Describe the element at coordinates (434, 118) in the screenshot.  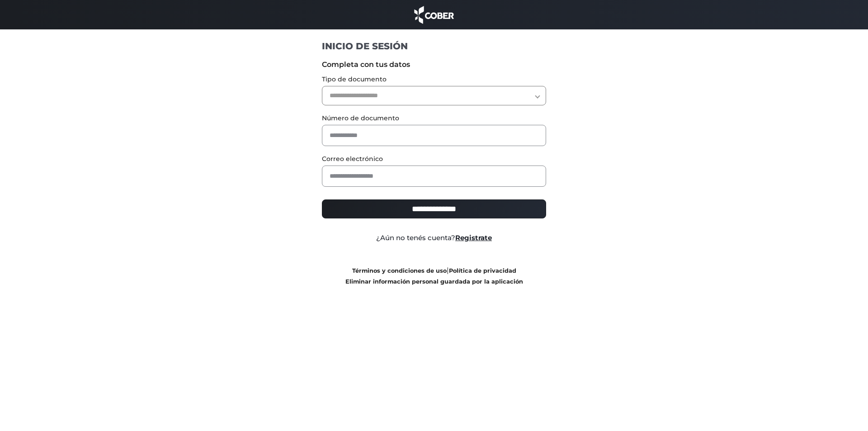
I see `label: Número de documento` at that location.